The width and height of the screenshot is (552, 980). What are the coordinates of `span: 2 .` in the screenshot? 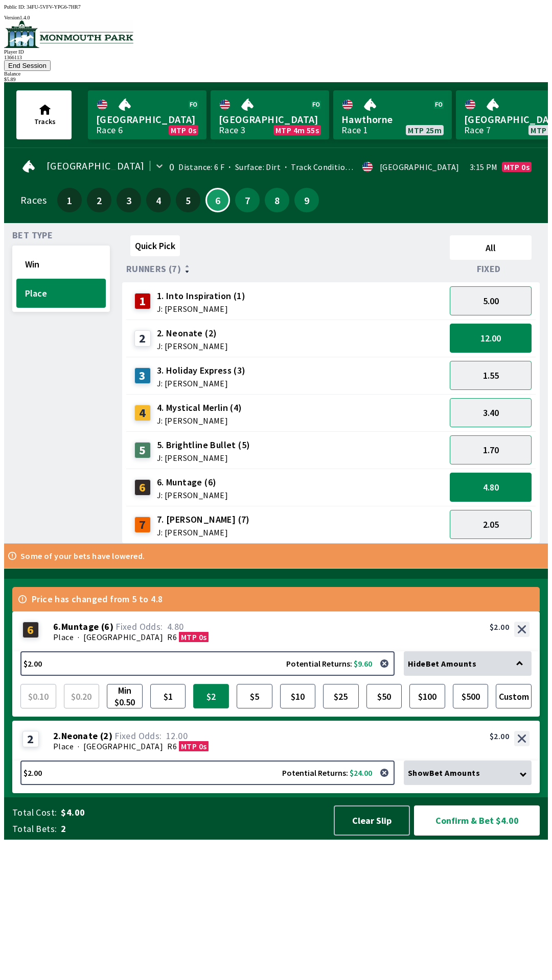 It's located at (57, 736).